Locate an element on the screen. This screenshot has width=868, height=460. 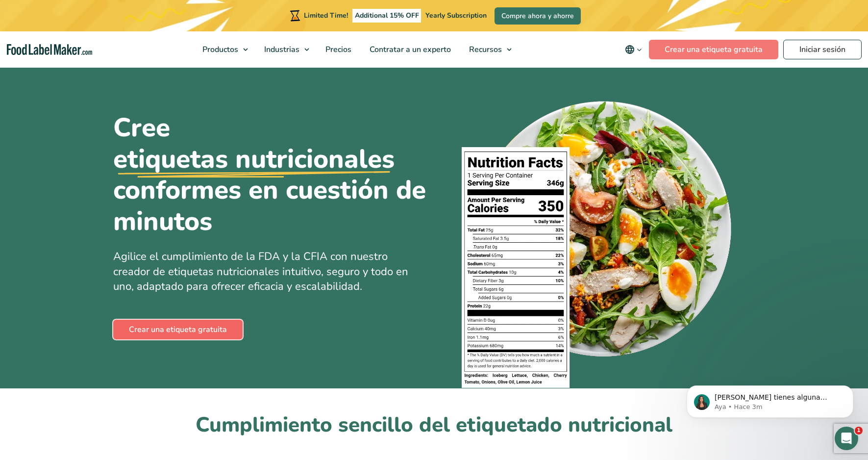
span: Additional 15% OFF is located at coordinates (387, 16).